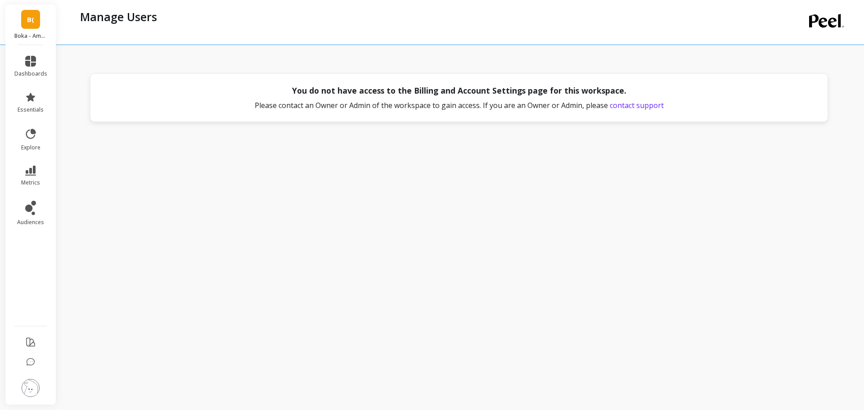 The width and height of the screenshot is (864, 410). I want to click on span: audiences, so click(31, 222).